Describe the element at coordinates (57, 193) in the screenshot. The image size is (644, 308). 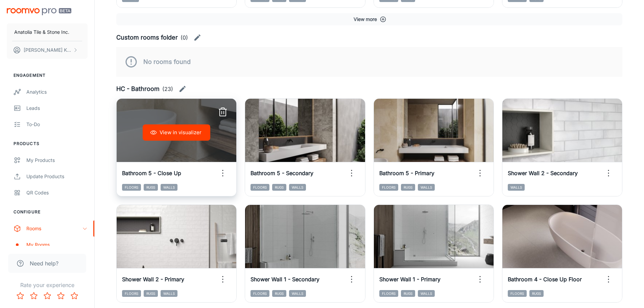
I see `div: QR Codes` at that location.